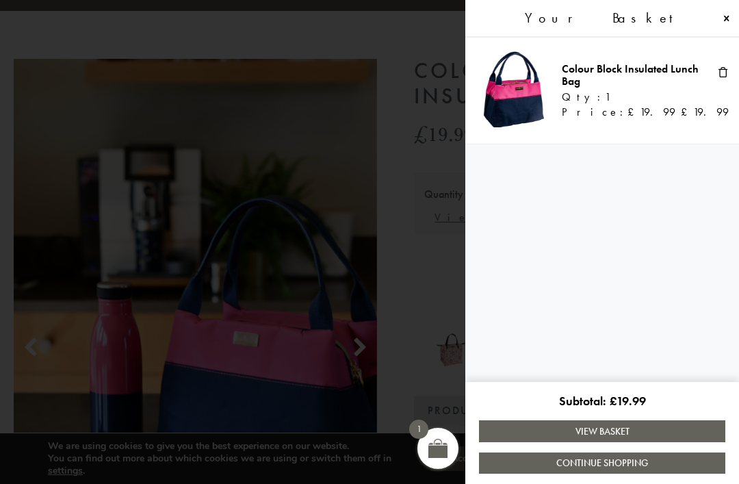  What do you see at coordinates (513, 89) in the screenshot?
I see `img: Colour Block Insulated Lunch Bag` at bounding box center [513, 89].